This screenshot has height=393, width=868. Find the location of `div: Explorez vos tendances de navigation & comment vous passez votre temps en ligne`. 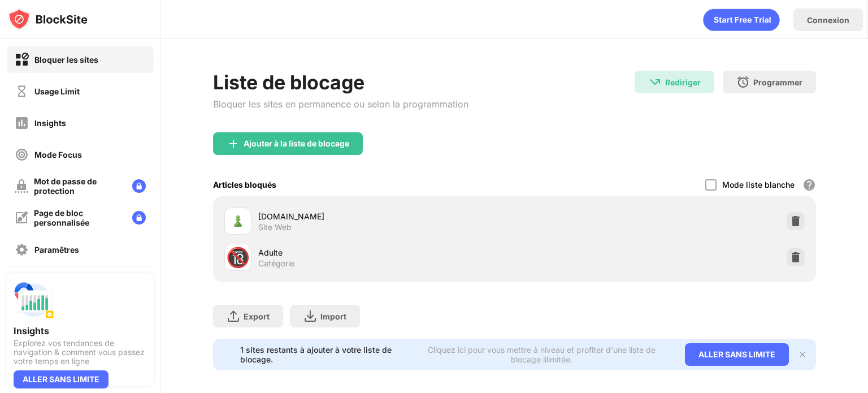

div: Explorez vos tendances de navigation & comment vous passez votre temps en ligne is located at coordinates (80, 352).